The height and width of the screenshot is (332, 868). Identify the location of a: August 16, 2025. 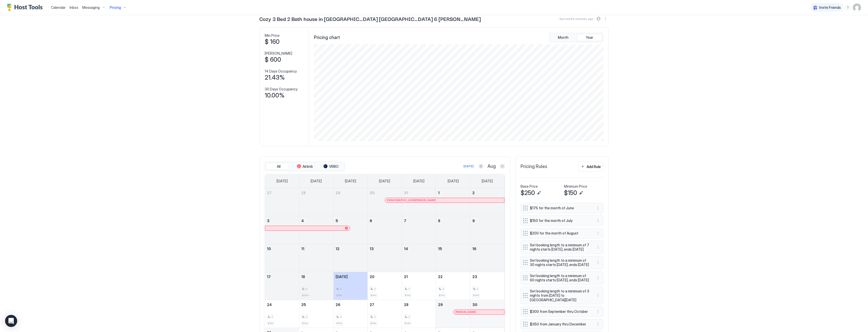
(487, 249).